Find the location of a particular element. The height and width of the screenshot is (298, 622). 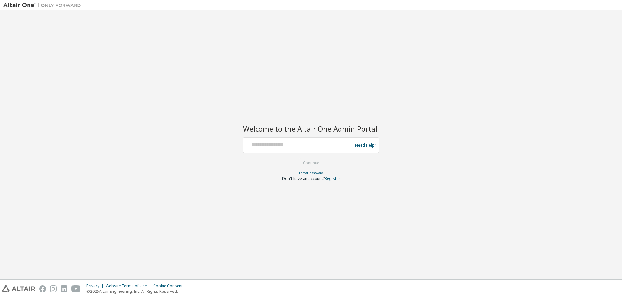

img: facebook.svg is located at coordinates (42, 288).